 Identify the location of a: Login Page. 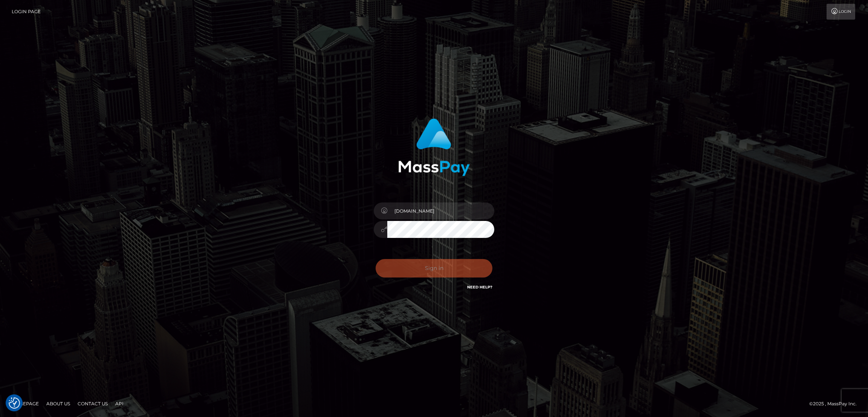
(26, 12).